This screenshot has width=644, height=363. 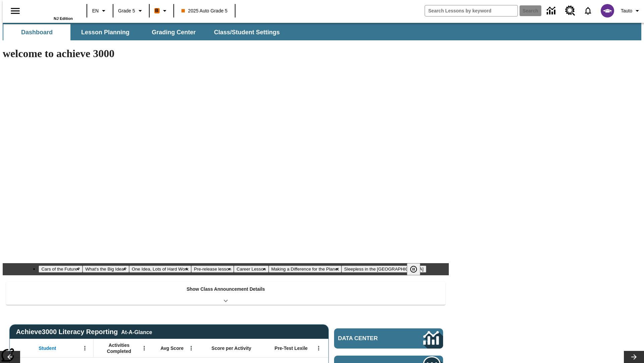 What do you see at coordinates (119, 348) in the screenshot?
I see `span: Activities Completed` at bounding box center [119, 348].